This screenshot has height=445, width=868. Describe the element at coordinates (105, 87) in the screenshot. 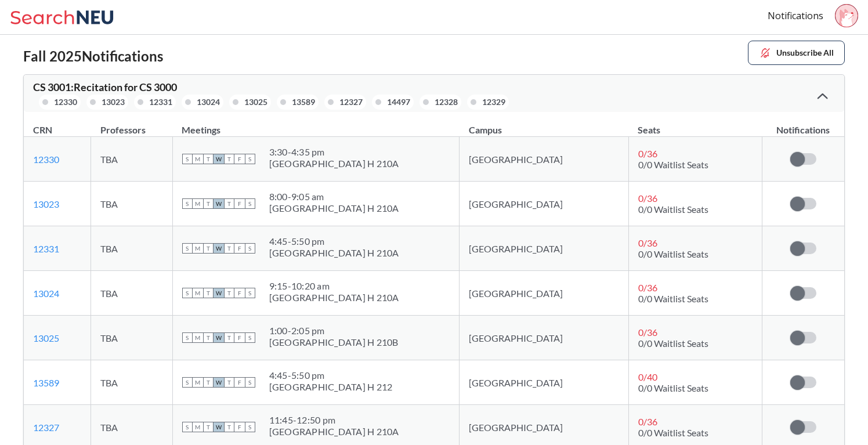

I see `span: CS 3001 : Recitation for CS 3000` at that location.